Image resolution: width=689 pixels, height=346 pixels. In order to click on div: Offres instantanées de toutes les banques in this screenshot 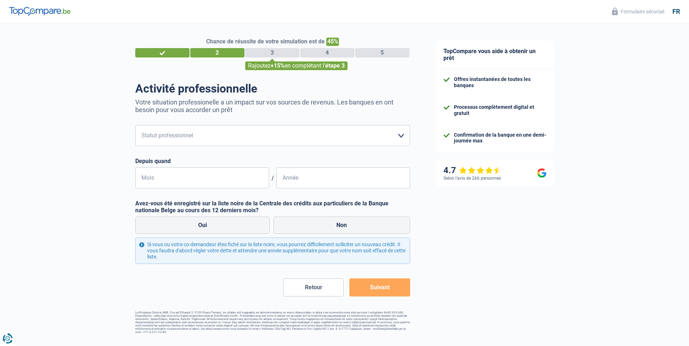, I will do `click(500, 82)`.